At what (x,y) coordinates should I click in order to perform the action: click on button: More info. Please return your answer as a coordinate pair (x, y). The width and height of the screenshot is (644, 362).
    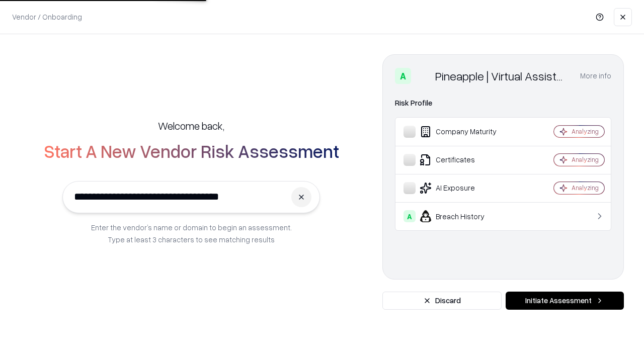
    Looking at the image, I should click on (595, 76).